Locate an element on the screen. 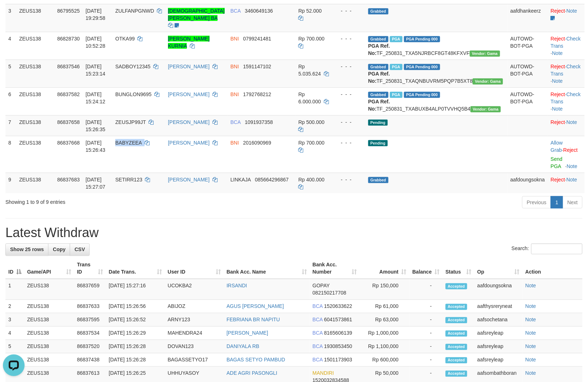  span: Copy 1792768212 to clipboard is located at coordinates (257, 94).